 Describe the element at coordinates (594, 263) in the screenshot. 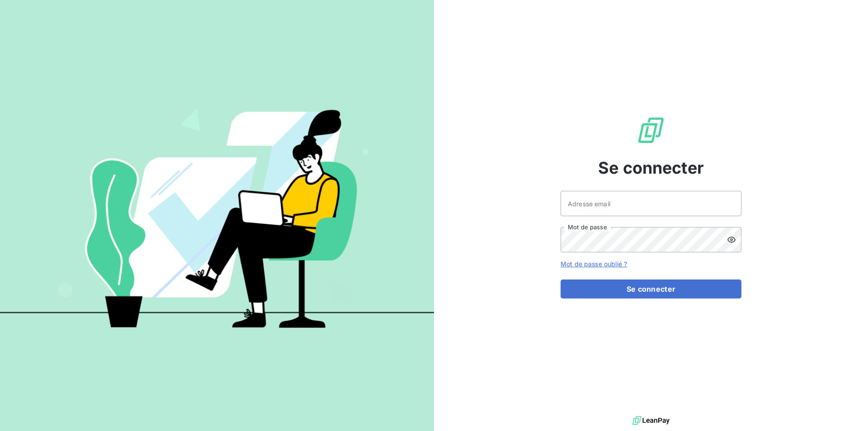

I see `a: Mot de passe oublié ?` at that location.